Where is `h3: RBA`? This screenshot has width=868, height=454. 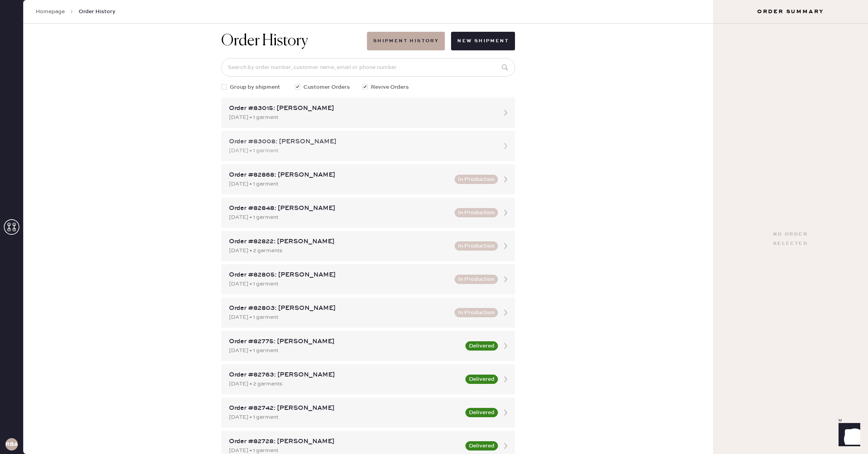
h3: RBA is located at coordinates (12, 444).